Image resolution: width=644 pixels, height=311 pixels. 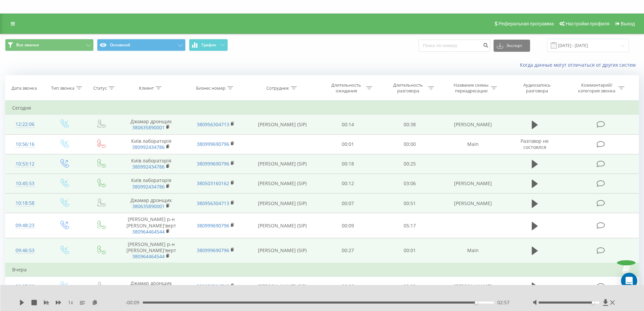 What do you see at coordinates (579, 65) in the screenshot?
I see `a: Когда данные могут отличаться от других систем` at bounding box center [579, 65].